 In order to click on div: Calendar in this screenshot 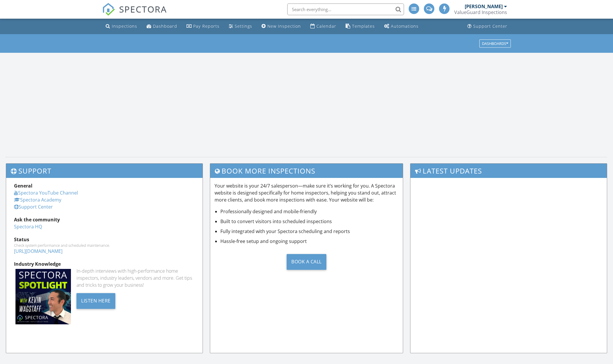, I will do `click(326, 26)`.